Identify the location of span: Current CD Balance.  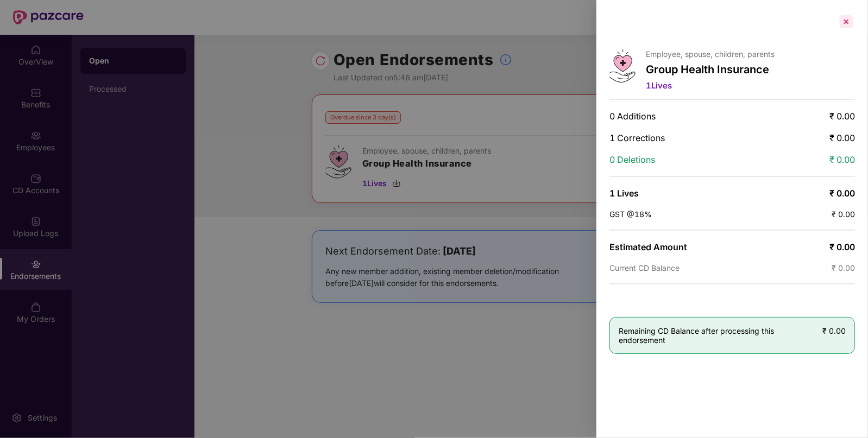
(644, 267).